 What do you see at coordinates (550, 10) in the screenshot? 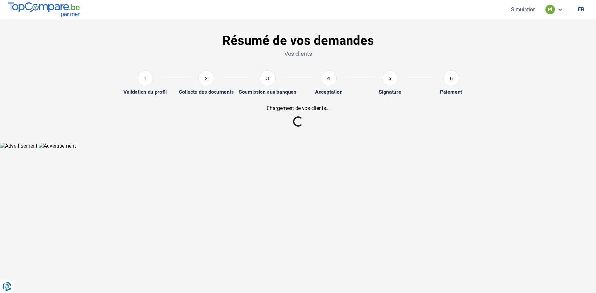
I see `div: pi` at bounding box center [550, 10].